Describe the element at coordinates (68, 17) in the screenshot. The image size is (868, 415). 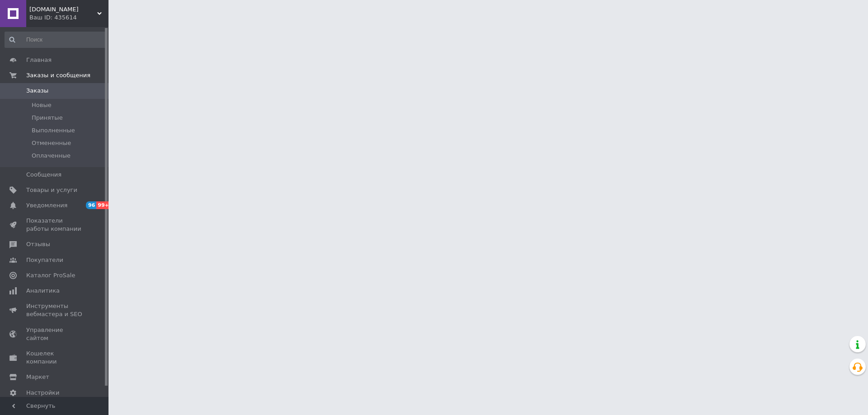
I see `div: Ваш ID: 435614` at that location.